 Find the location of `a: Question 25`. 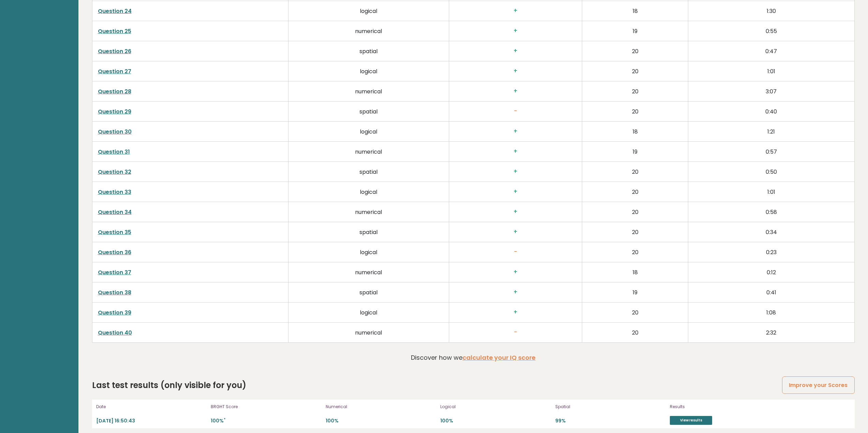

a: Question 25 is located at coordinates (115, 31).